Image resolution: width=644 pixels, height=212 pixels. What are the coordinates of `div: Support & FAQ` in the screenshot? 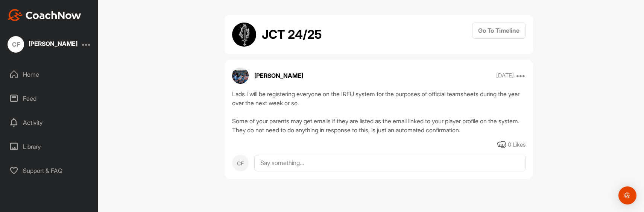 It's located at (49, 171).